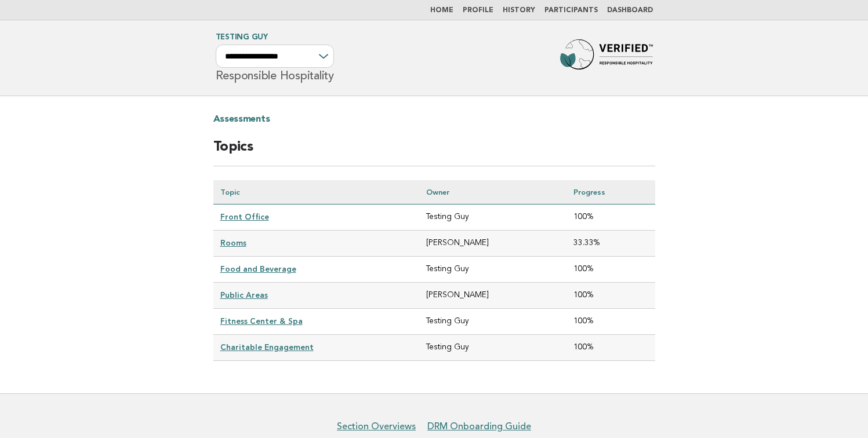  Describe the element at coordinates (245, 217) in the screenshot. I see `a: Front Office` at that location.